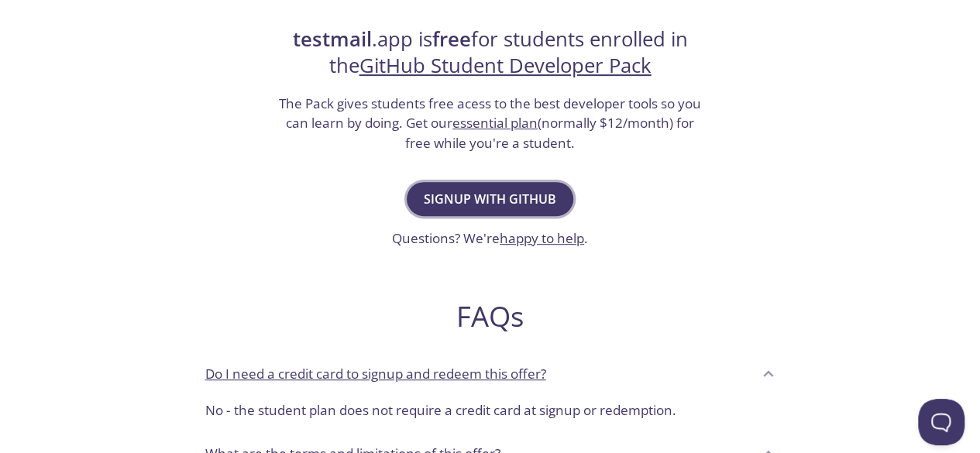  Describe the element at coordinates (332, 39) in the screenshot. I see `strong: testmail` at that location.